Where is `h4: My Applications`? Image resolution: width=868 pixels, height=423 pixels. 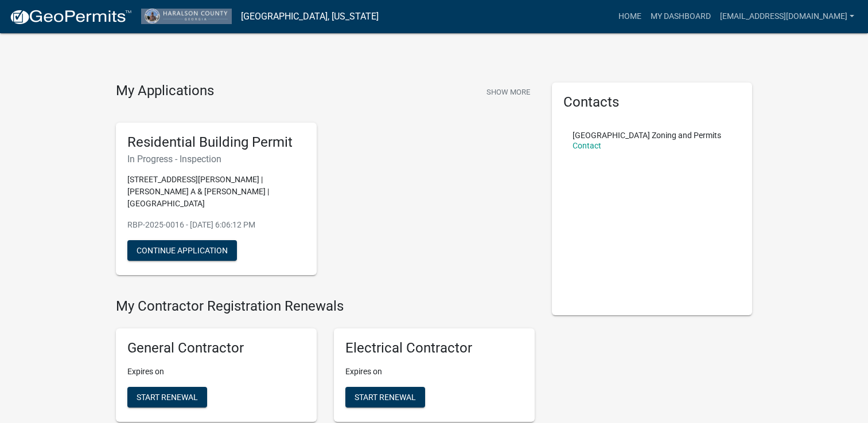 h4: My Applications is located at coordinates (164, 91).